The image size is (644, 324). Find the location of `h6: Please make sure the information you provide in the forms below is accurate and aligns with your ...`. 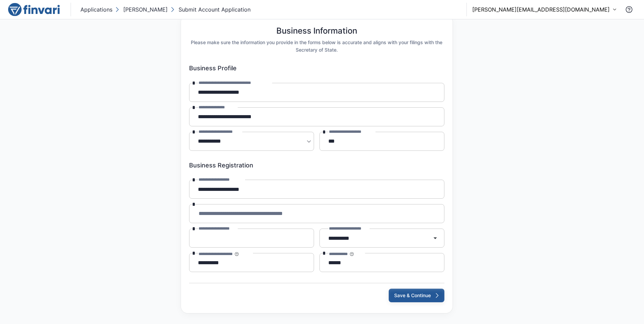

h6: Please make sure the information you provide in the forms below is accurate and aligns with your ... is located at coordinates (317, 46).